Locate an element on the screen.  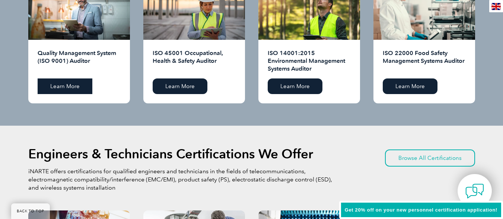
h2: Quality Management System (ISO 9001) Auditor is located at coordinates (79, 61).